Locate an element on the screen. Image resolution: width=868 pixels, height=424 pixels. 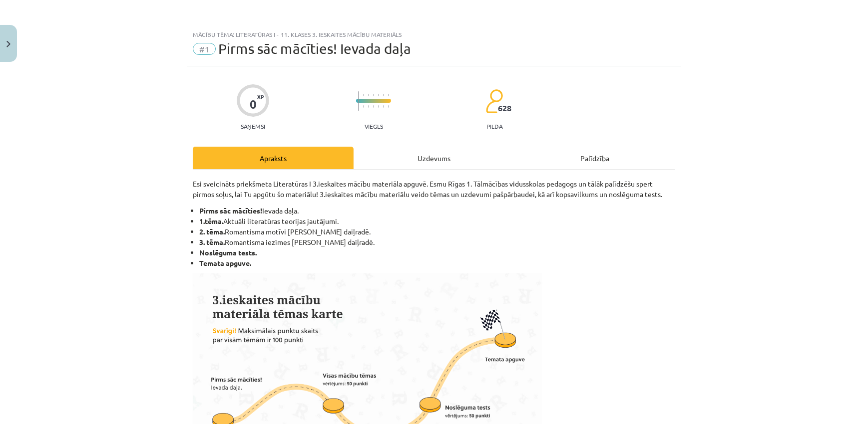
li: Ievada daļa. is located at coordinates (437, 211).